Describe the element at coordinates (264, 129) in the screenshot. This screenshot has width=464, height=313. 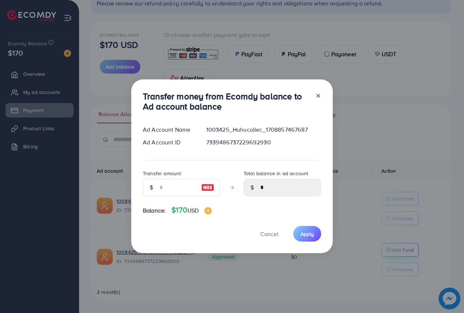
I see `div: 1003425_Huhucollec_1708857467687` at that location.